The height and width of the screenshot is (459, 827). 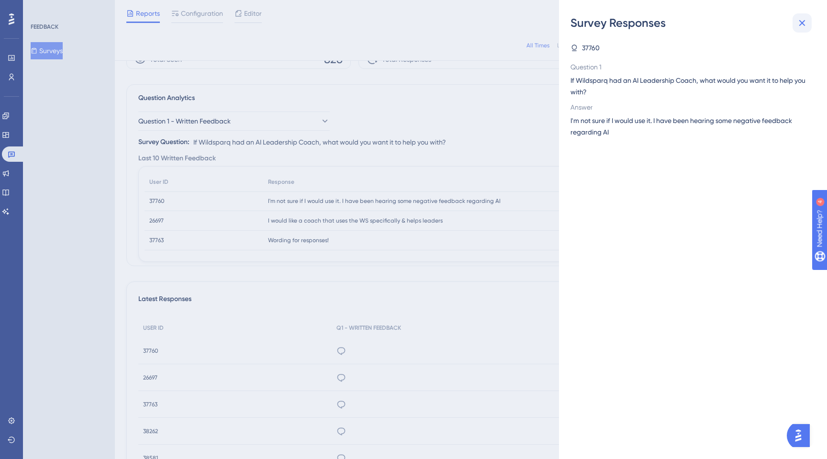 I want to click on div: Survey Responses, so click(x=693, y=23).